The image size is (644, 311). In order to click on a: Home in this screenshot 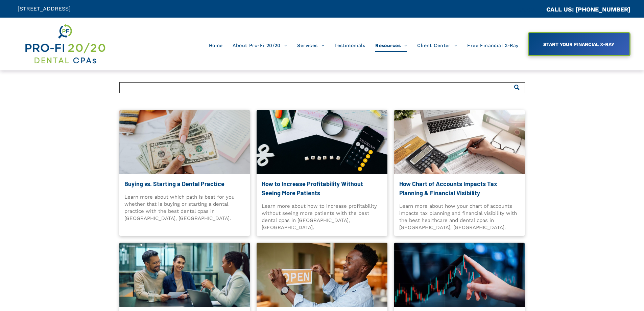, I will do `click(216, 45)`.